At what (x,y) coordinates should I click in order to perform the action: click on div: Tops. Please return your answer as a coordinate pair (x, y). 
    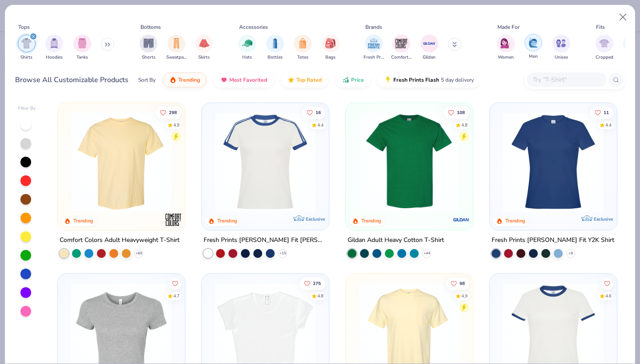
    Looking at the image, I should click on (24, 28).